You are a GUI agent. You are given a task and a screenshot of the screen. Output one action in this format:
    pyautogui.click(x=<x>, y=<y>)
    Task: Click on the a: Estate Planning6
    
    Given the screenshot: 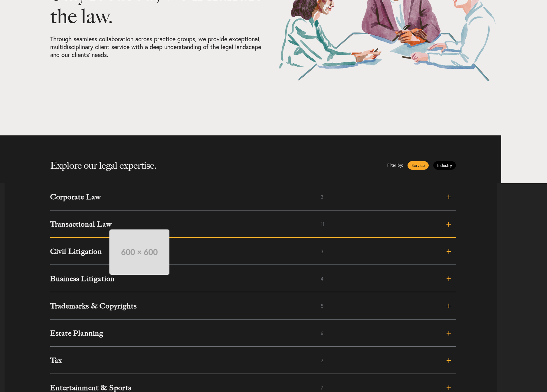 What is the action you would take?
    pyautogui.click(x=253, y=333)
    